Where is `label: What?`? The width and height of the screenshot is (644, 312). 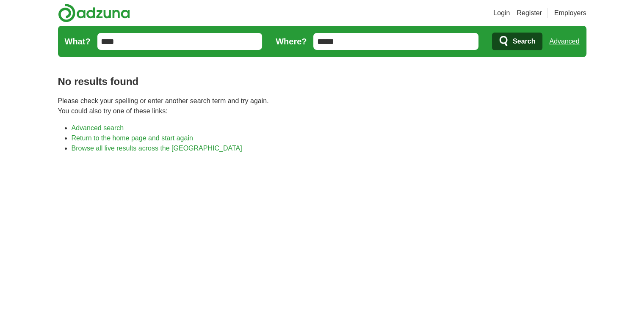 label: What? is located at coordinates (78, 41).